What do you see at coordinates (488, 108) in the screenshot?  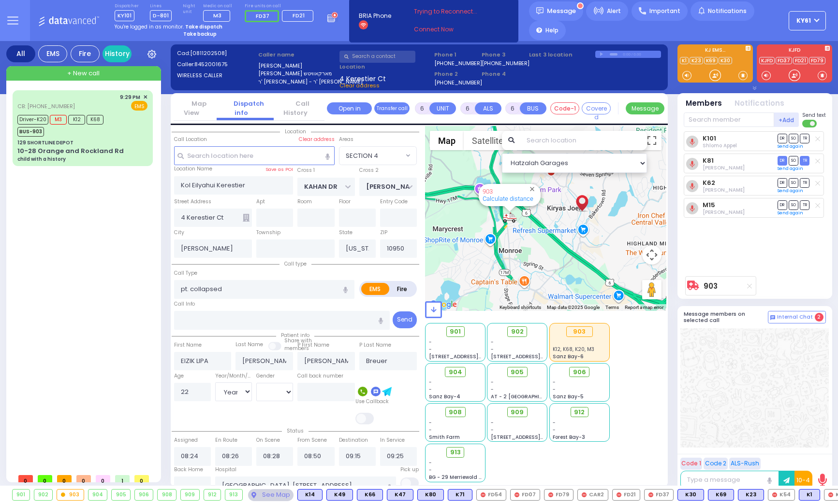 I see `button: ALS` at bounding box center [488, 108].